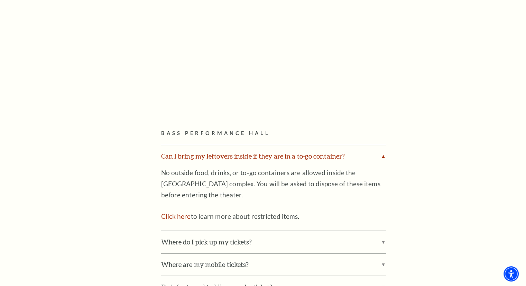 This screenshot has width=526, height=286. Describe the element at coordinates (274, 242) in the screenshot. I see `label: Where do I pick up my tickets?` at that location.